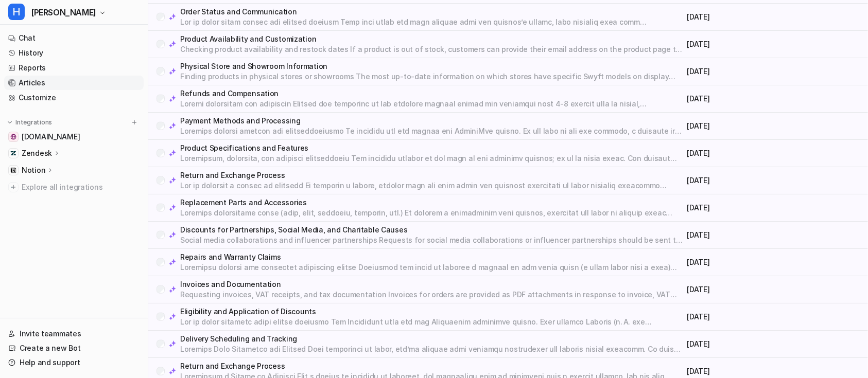  What do you see at coordinates (73, 363) in the screenshot?
I see `a: Help and support` at bounding box center [73, 363].